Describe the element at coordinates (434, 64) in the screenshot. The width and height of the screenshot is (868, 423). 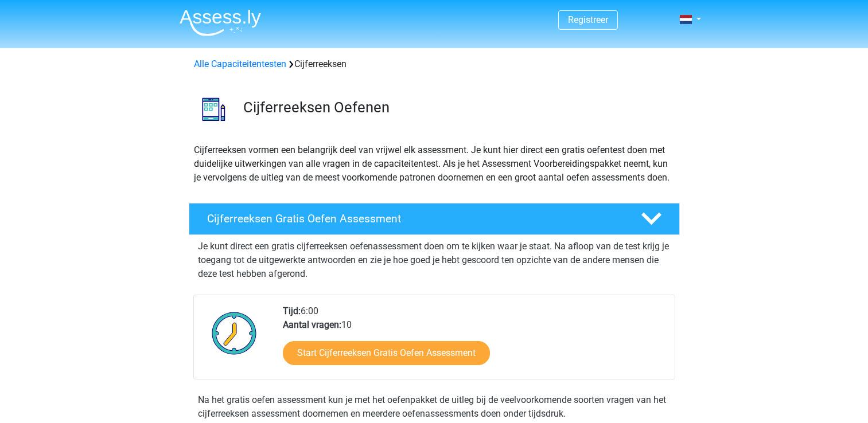
I see `div: Cijferreeksen` at that location.